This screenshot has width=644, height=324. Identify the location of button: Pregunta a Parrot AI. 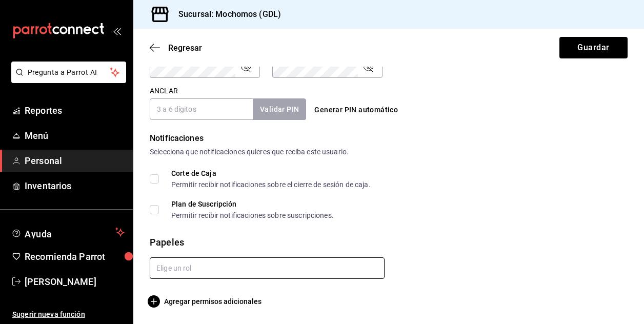
(69, 72).